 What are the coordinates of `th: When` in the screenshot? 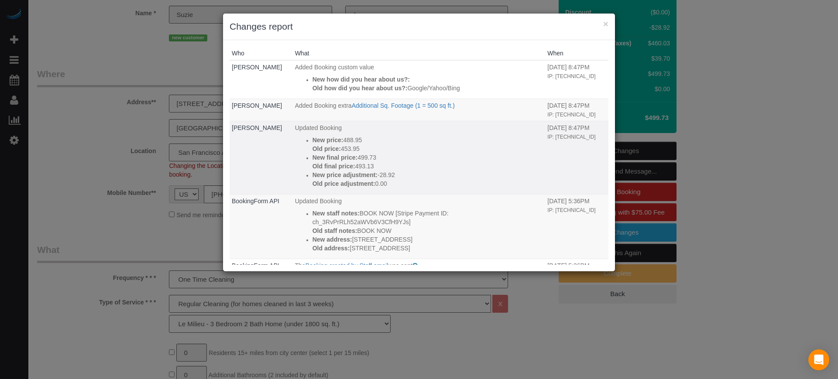 It's located at (577, 53).